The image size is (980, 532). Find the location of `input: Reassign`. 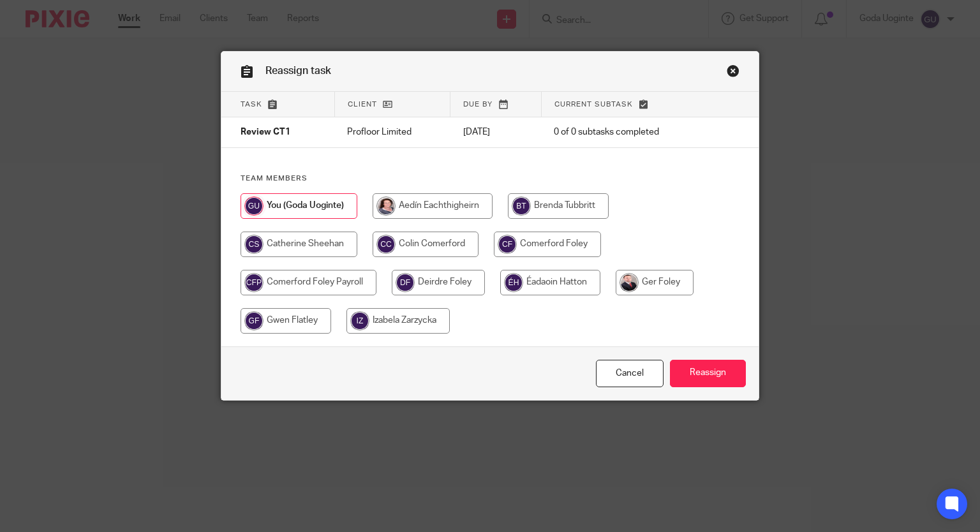

input: Reassign is located at coordinates (708, 374).